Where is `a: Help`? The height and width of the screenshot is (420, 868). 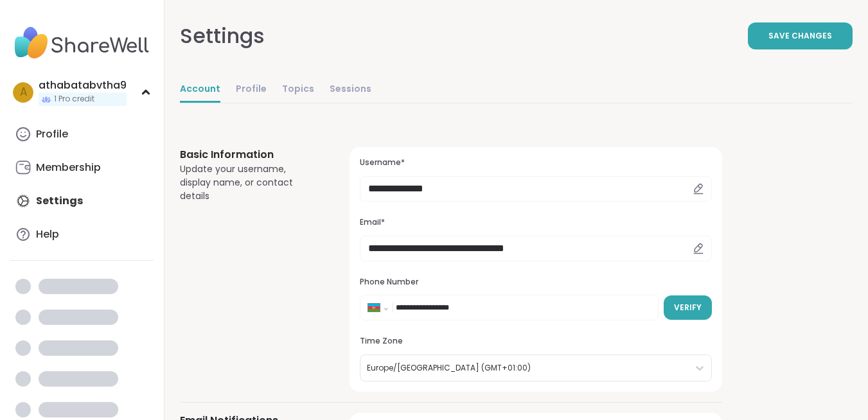 a: Help is located at coordinates (82, 234).